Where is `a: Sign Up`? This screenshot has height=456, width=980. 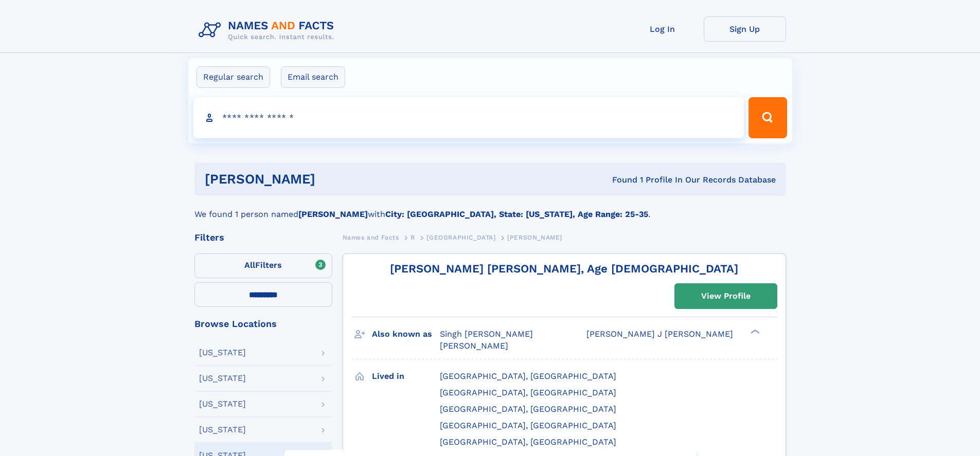
a: Sign Up is located at coordinates (745, 29).